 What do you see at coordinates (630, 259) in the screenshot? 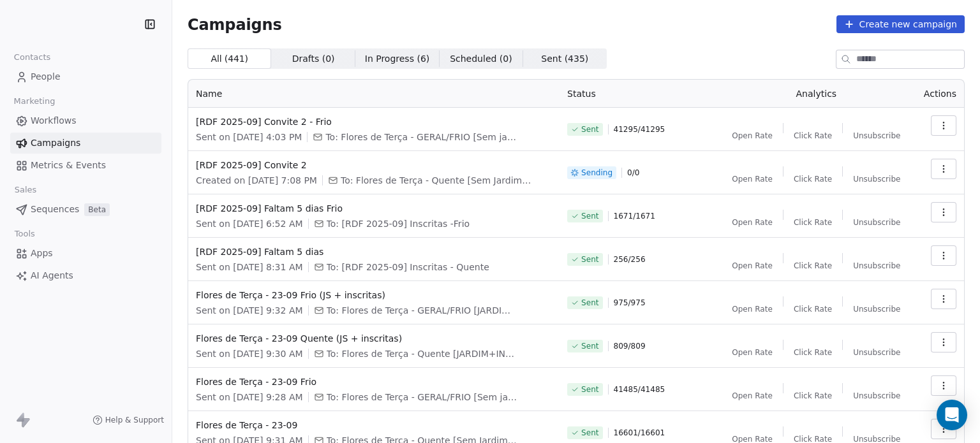
I see `span: 256 / 256` at bounding box center [630, 259].